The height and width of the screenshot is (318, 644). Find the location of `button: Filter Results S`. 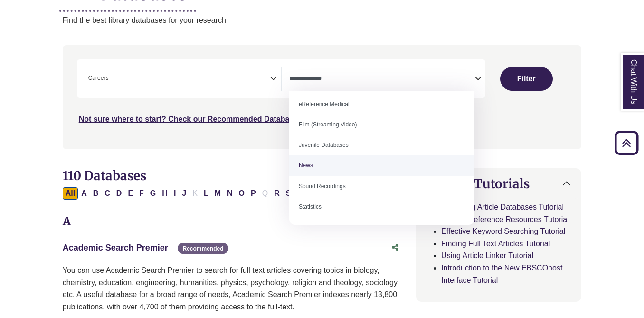

button: Filter Results S is located at coordinates (288, 193).